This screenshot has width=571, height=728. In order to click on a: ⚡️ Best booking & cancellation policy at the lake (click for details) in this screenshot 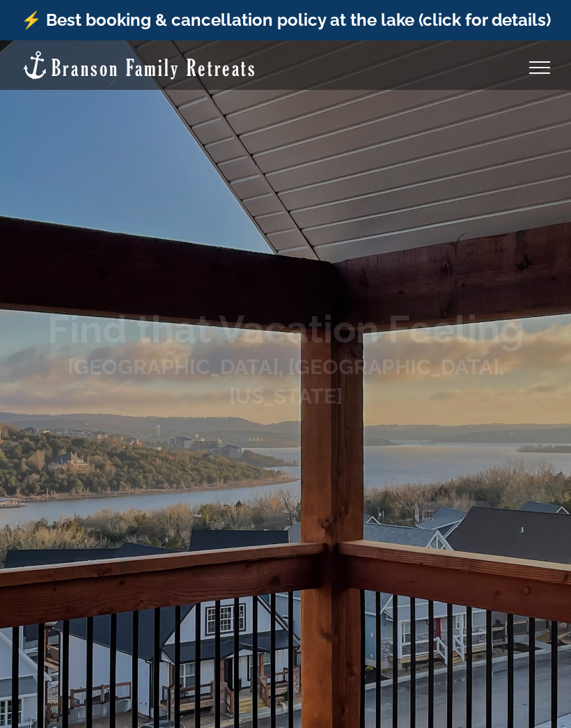, I will do `click(286, 19)`.